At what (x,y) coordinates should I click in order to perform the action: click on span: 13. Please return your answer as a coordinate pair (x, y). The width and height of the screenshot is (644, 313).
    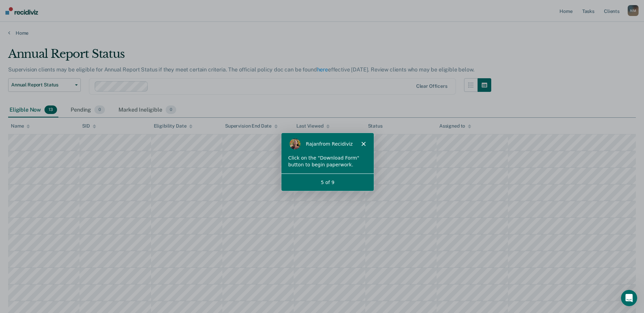
    Looking at the image, I should click on (51, 110).